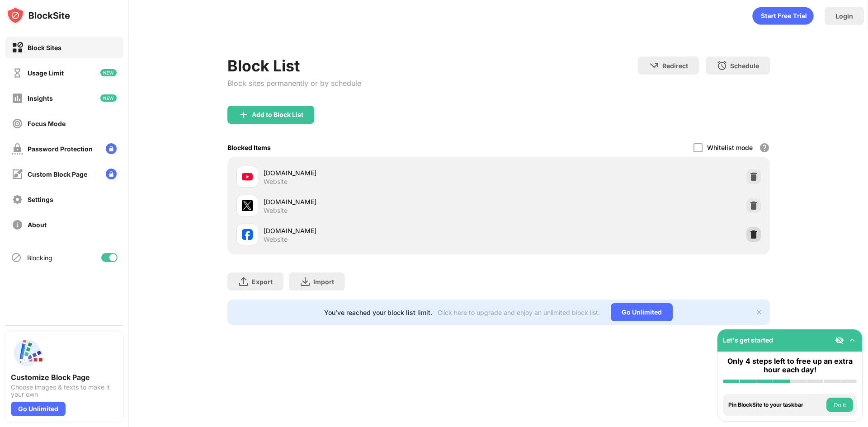 This screenshot has height=427, width=868. I want to click on img: block-on.svg, so click(17, 47).